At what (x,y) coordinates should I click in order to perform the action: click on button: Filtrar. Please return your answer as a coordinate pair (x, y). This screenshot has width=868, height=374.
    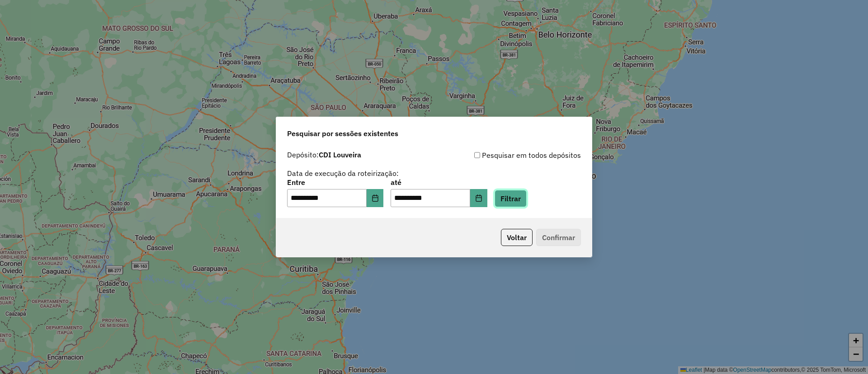
    Looking at the image, I should click on (511, 198).